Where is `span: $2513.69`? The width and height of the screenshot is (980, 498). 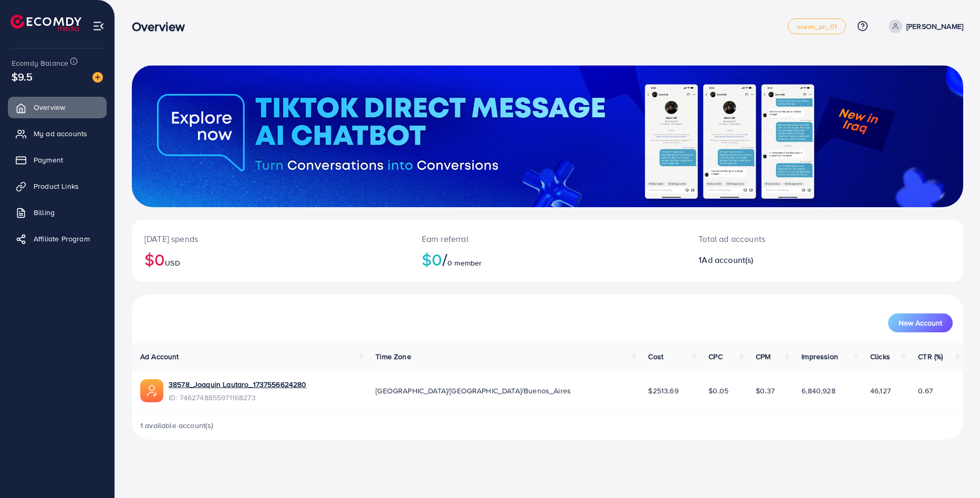 span: $2513.69 is located at coordinates (663, 391).